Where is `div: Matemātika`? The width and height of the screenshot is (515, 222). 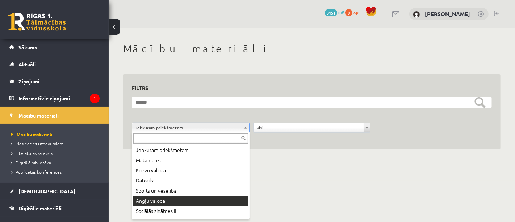
div: Matemātika is located at coordinates (191, 160).